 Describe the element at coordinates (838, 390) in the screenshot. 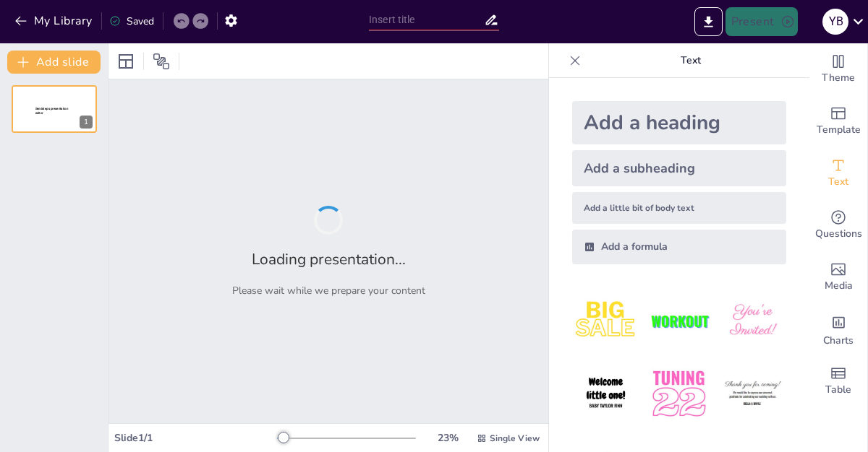

I see `span: Table` at that location.